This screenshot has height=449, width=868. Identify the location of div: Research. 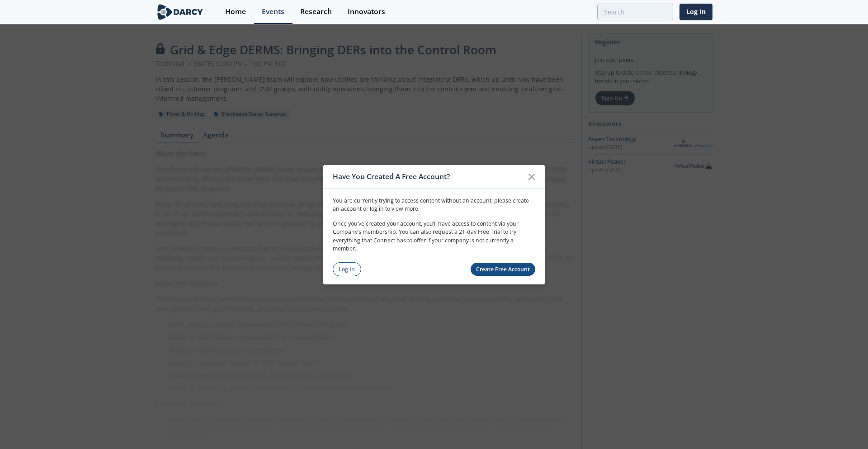
(316, 12).